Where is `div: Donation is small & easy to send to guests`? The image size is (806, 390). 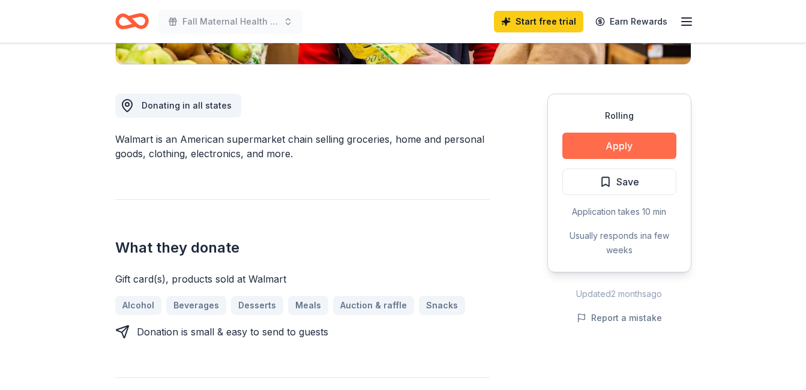 div: Donation is small & easy to send to guests is located at coordinates (232, 332).